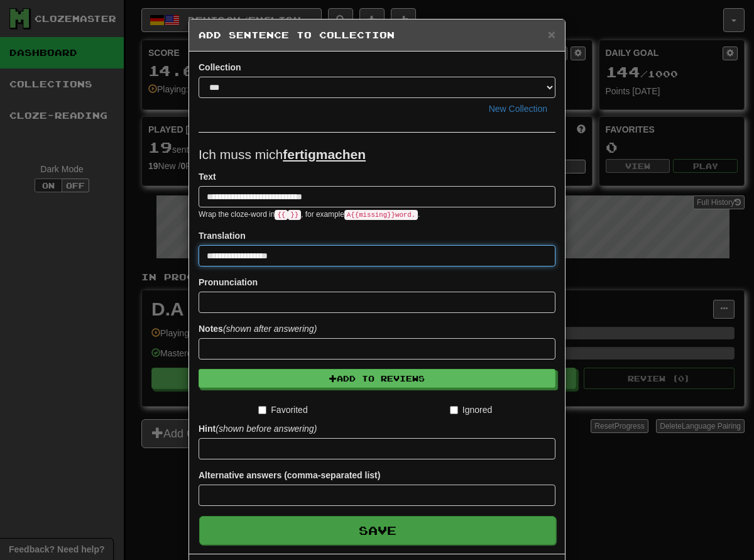 This screenshot has width=754, height=560. Describe the element at coordinates (471, 410) in the screenshot. I see `label: Ignored` at that location.